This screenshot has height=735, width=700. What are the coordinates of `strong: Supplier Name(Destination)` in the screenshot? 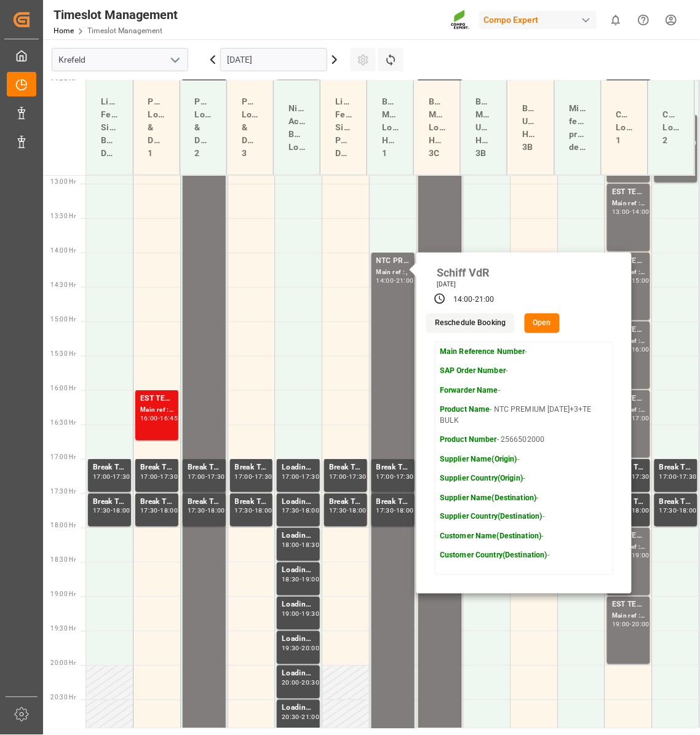 It's located at (487, 498).